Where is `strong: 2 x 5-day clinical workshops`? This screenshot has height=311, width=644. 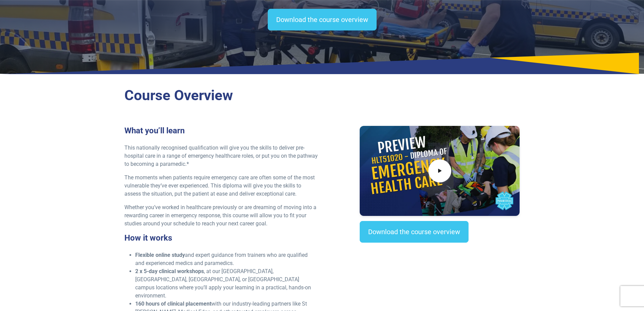
strong: 2 x 5-day clinical workshops is located at coordinates (169, 271).